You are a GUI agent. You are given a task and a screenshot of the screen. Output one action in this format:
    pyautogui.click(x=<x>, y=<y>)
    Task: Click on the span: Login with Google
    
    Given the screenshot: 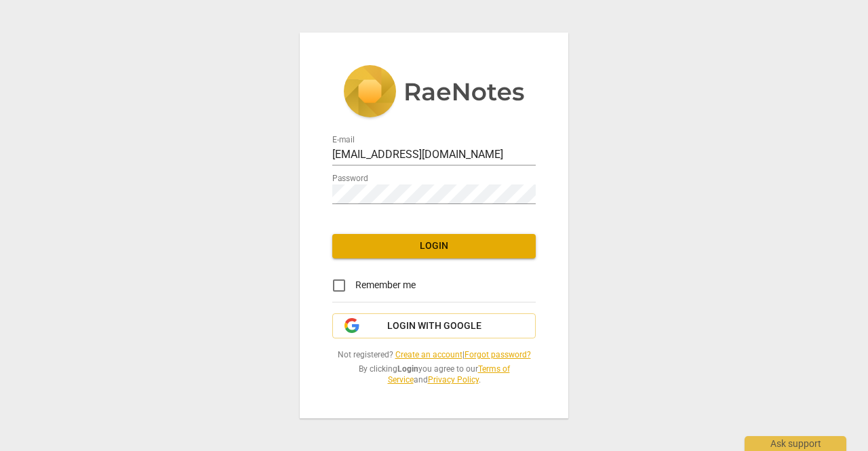 What is the action you would take?
    pyautogui.click(x=434, y=326)
    